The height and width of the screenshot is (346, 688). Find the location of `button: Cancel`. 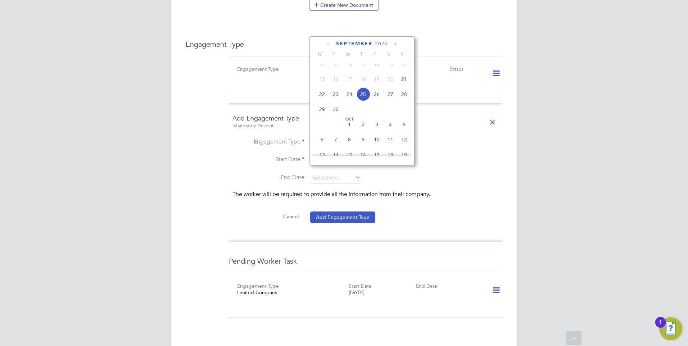

button: Cancel is located at coordinates (291, 217).